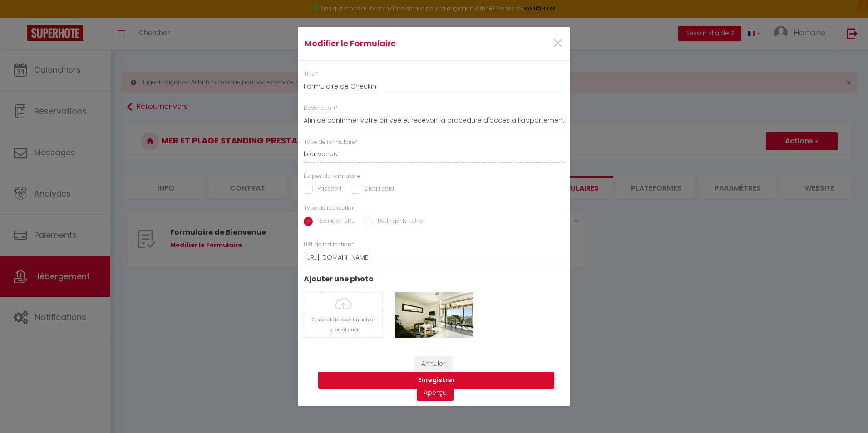  What do you see at coordinates (311, 74) in the screenshot?
I see `label: Titre` at bounding box center [311, 74].